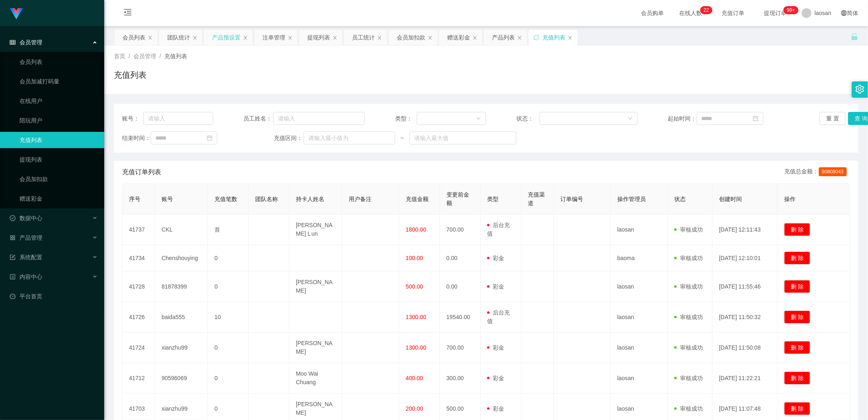 The height and width of the screenshot is (420, 868). I want to click on i: 图标: sync, so click(536, 37).